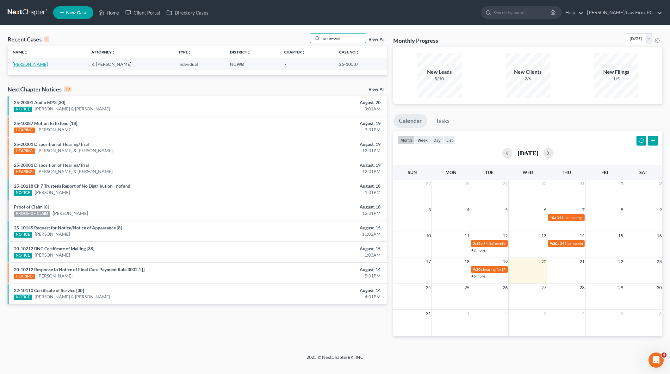 This screenshot has height=374, width=670. I want to click on span: 2, so click(660, 183).